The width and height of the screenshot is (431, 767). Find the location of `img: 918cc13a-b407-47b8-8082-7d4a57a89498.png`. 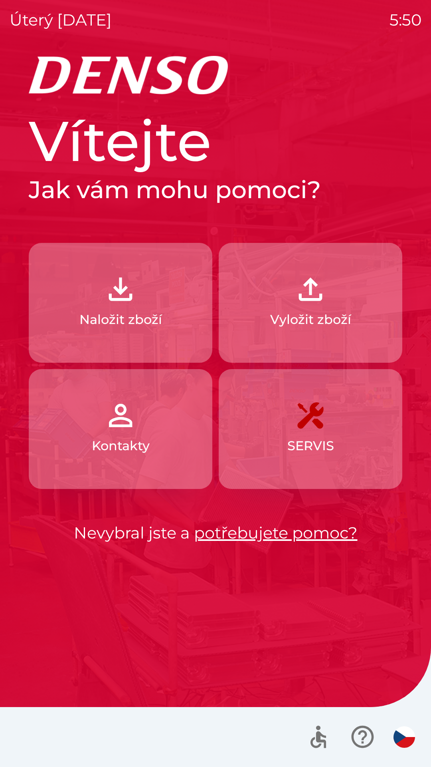

img: 918cc13a-b407-47b8-8082-7d4a57a89498.png is located at coordinates (121, 289).